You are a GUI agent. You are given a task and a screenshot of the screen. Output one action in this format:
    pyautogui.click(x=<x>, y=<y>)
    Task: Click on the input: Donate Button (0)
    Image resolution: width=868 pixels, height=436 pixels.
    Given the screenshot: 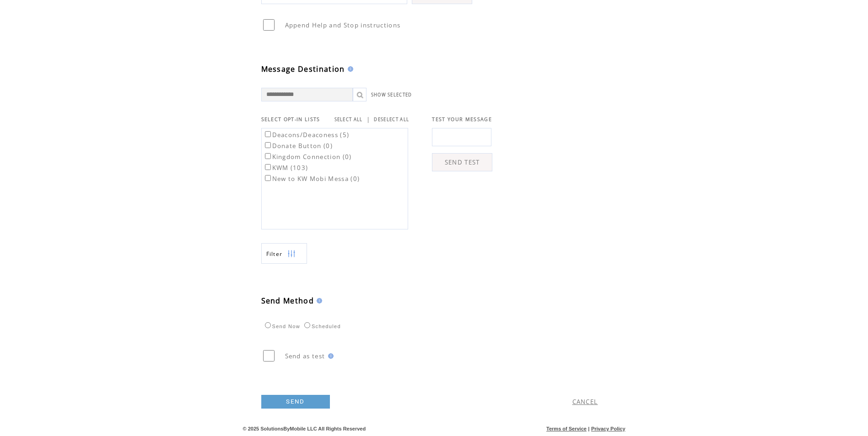 What is the action you would take?
    pyautogui.click(x=268, y=145)
    